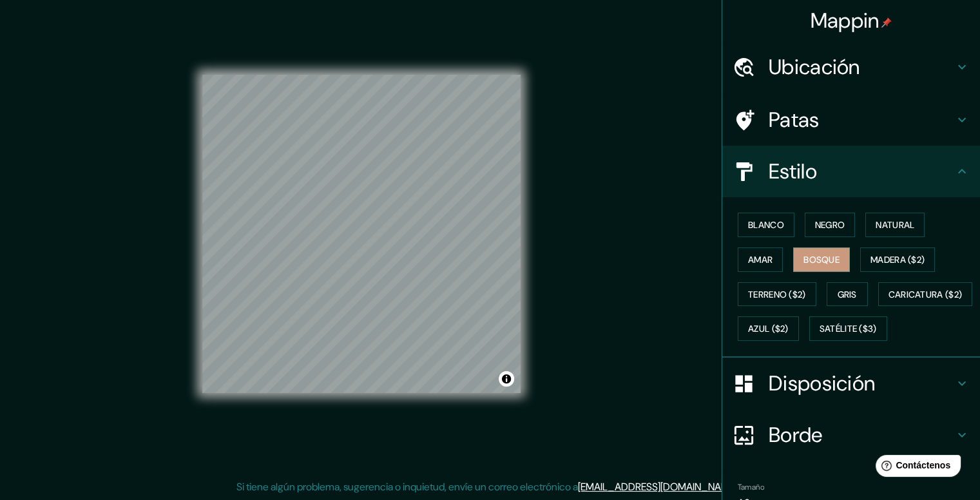 This screenshot has width=980, height=500. I want to click on button: Caricatura ($2), so click(925, 294).